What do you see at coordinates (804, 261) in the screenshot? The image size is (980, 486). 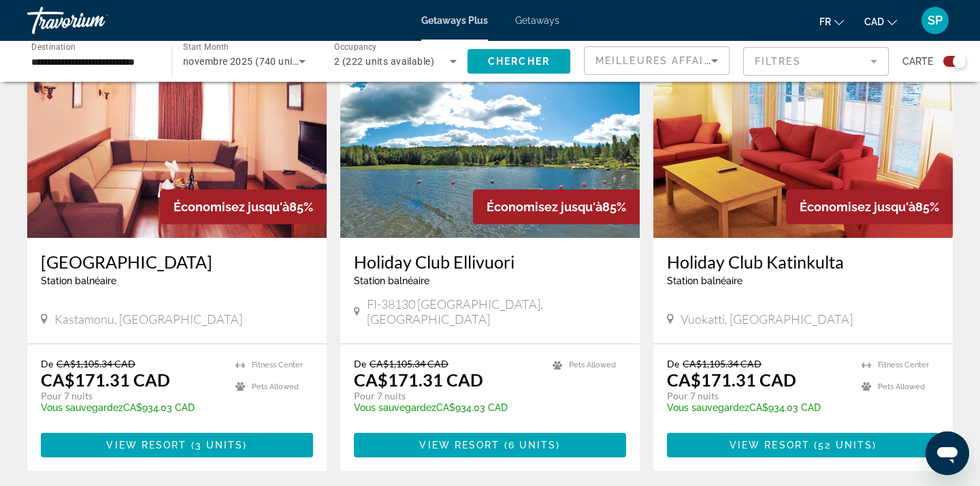 I see `a: Holiday Club Katinkulta` at bounding box center [804, 261].